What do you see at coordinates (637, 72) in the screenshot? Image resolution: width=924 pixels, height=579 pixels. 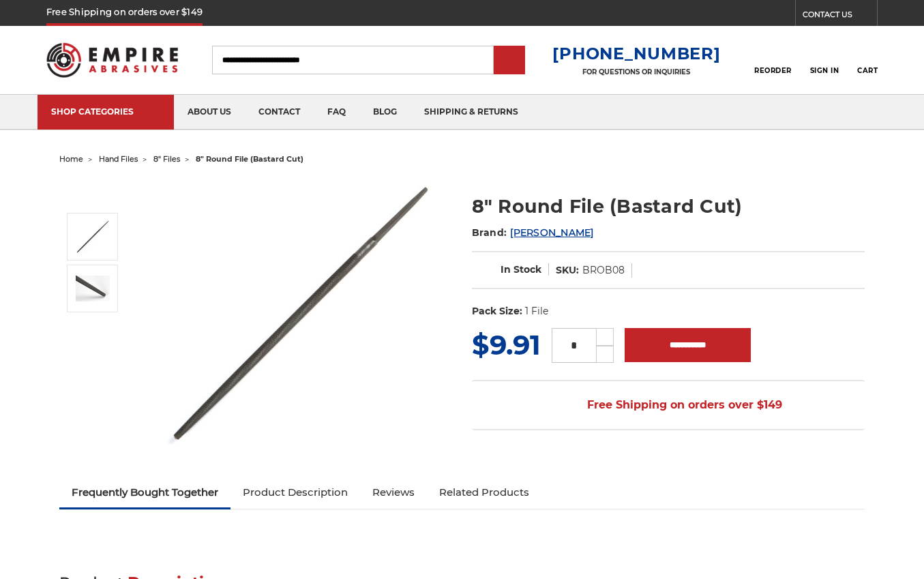 I see `p: FOR QUESTIONS OR INQUIRIES` at bounding box center [637, 72].